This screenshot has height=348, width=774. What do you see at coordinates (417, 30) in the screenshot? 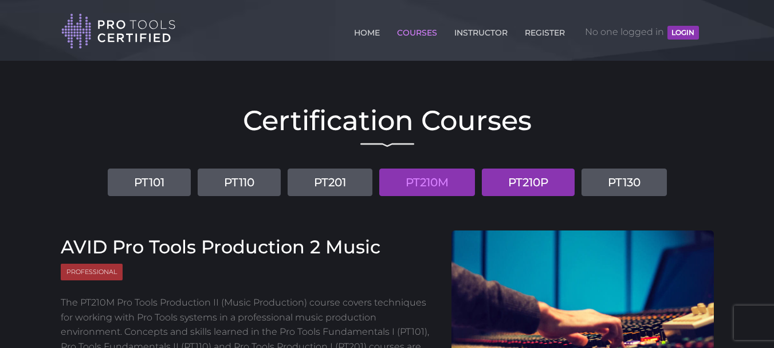
I see `a: COURSES` at bounding box center [417, 30].